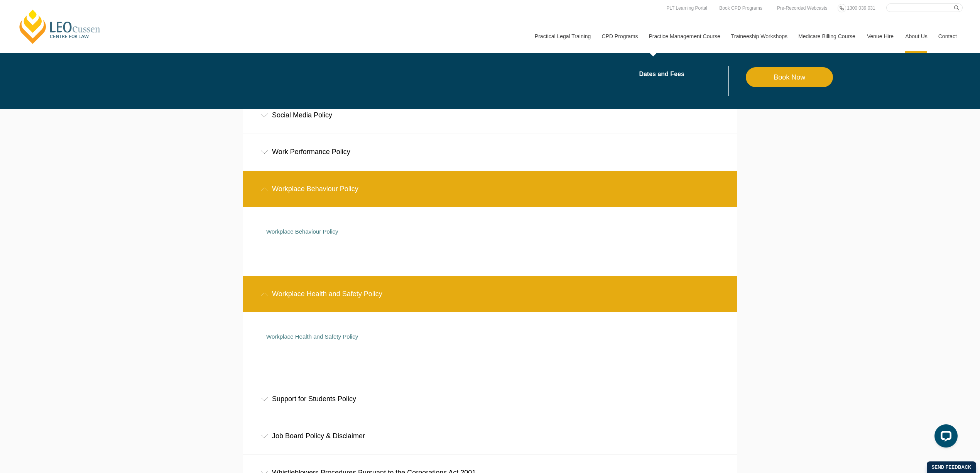  Describe the element at coordinates (302, 231) in the screenshot. I see `a: Workplace Behaviour Policy` at that location.